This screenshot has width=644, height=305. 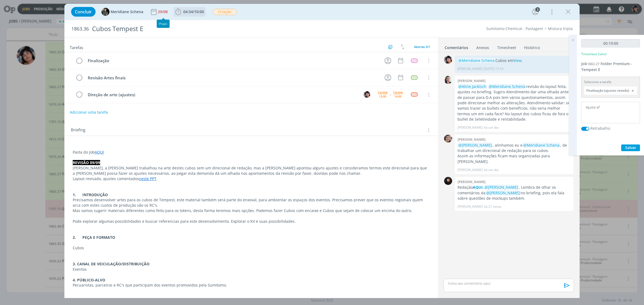 I want to click on a: Histórico, so click(x=532, y=46).